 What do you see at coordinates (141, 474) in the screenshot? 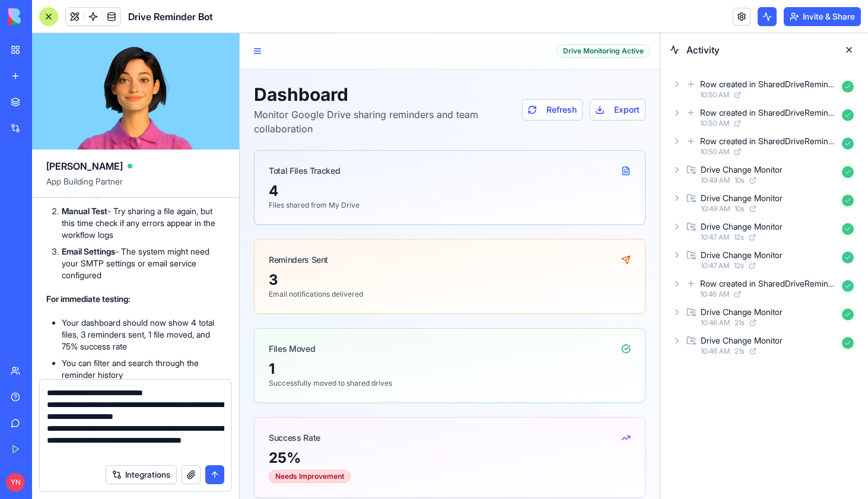
I see `button: Integrations` at bounding box center [141, 474].